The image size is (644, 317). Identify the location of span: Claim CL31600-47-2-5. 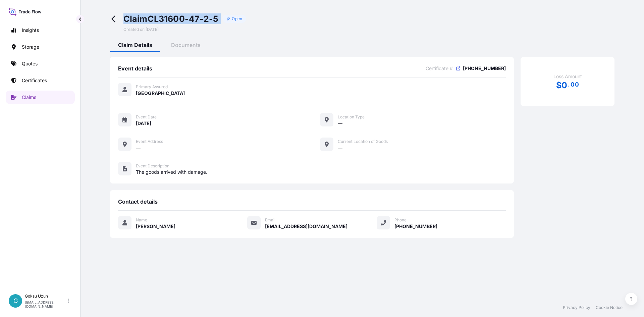
(171, 19).